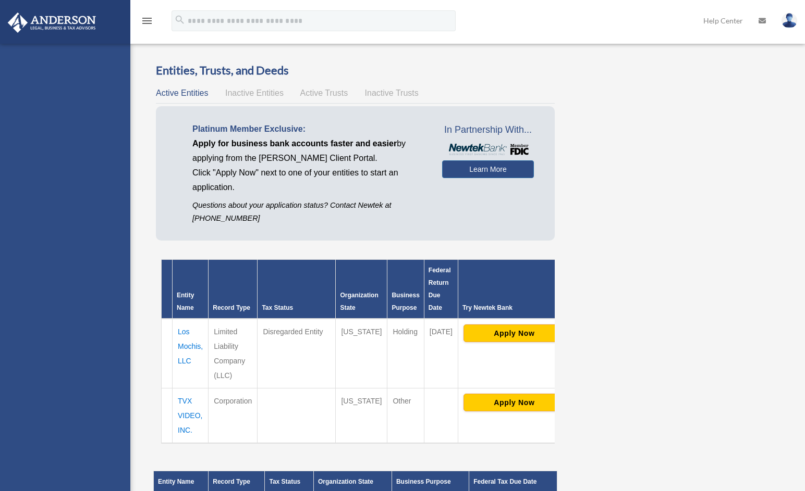 Image resolution: width=805 pixels, height=491 pixels. Describe the element at coordinates (233, 416) in the screenshot. I see `td: Corporation` at that location.